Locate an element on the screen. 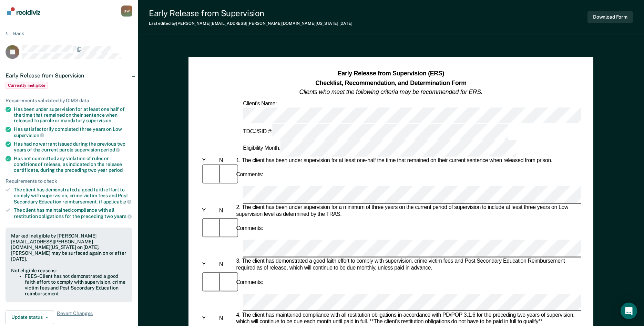  div: TDCJ/SID #: is located at coordinates (376, 132).